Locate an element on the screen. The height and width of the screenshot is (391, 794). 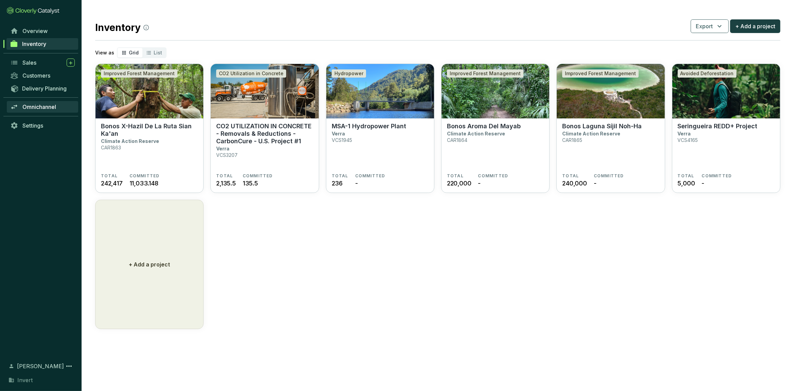
img: Bonos Aroma Del Mayab is located at coordinates (495, 91).